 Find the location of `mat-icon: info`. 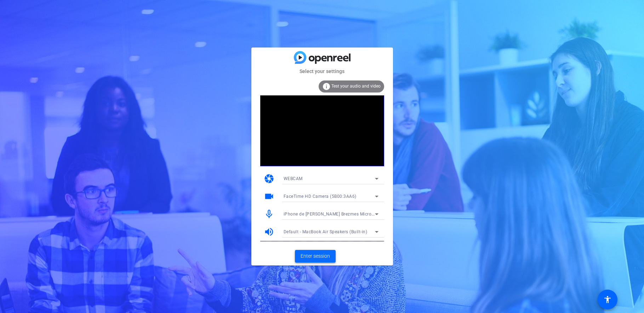

mat-icon: info is located at coordinates (326, 86).